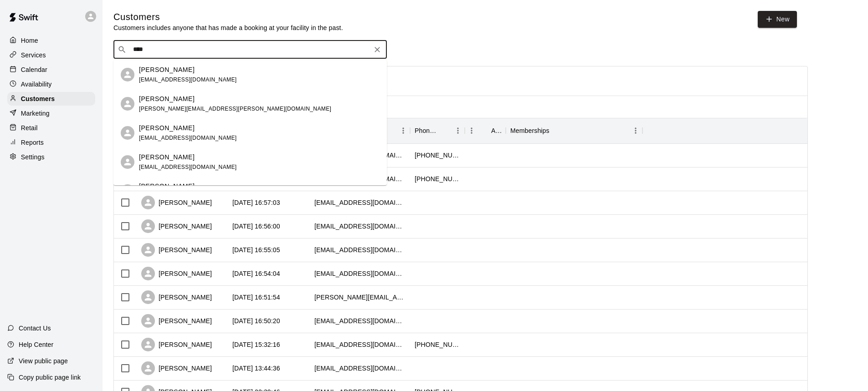  I want to click on p: Marketing, so click(35, 114).